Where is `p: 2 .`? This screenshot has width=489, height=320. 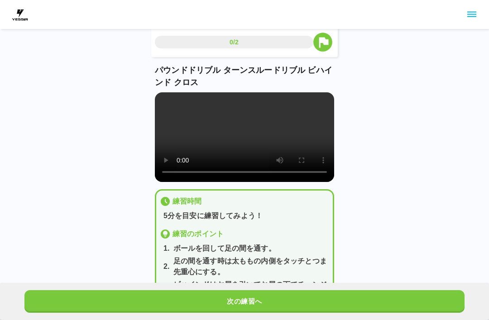 p: 2 . is located at coordinates (167, 267).